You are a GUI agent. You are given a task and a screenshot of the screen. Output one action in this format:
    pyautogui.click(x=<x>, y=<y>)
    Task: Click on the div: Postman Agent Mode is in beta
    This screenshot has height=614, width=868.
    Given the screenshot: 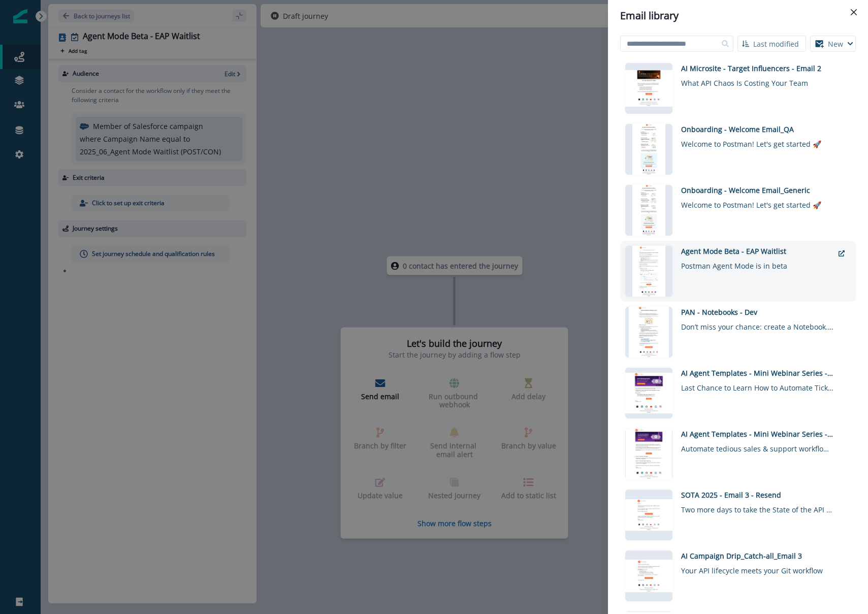 What is the action you would take?
    pyautogui.click(x=757, y=264)
    